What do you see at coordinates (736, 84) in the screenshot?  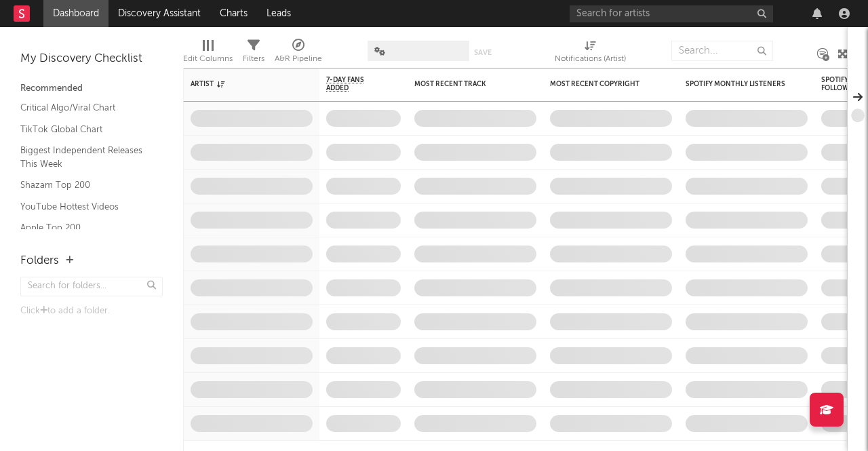 I see `div: Spotify Monthly Listeners` at bounding box center [736, 84].